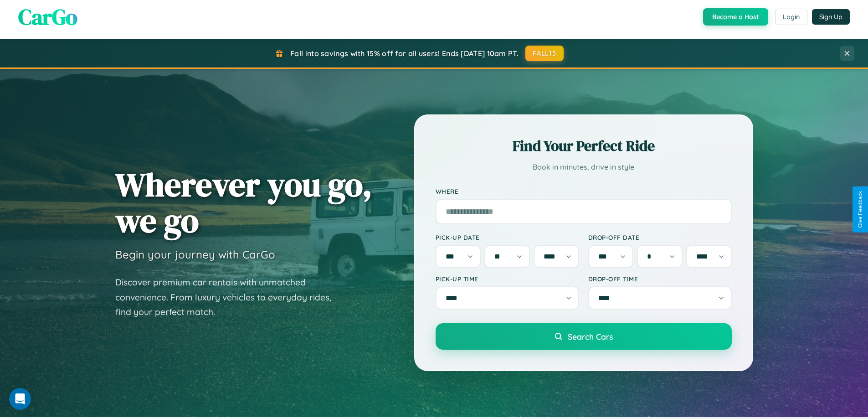 This screenshot has width=868, height=419. What do you see at coordinates (584, 146) in the screenshot?
I see `h2: Find Your Perfect Ride` at bounding box center [584, 146].